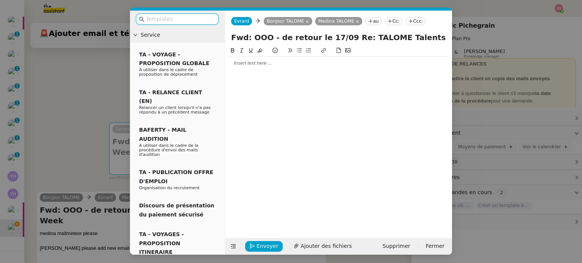 The width and height of the screenshot is (582, 263). I want to click on input: Templates, so click(180, 19).